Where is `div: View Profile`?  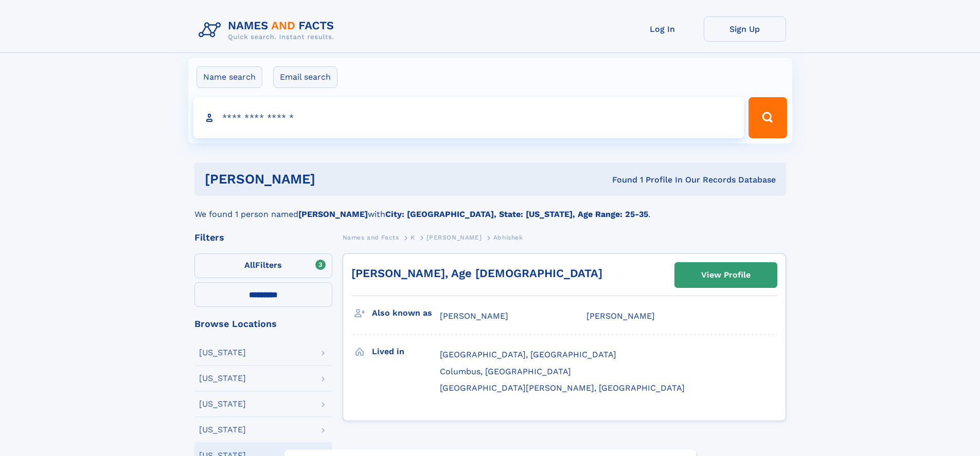 div: View Profile is located at coordinates (726, 276).